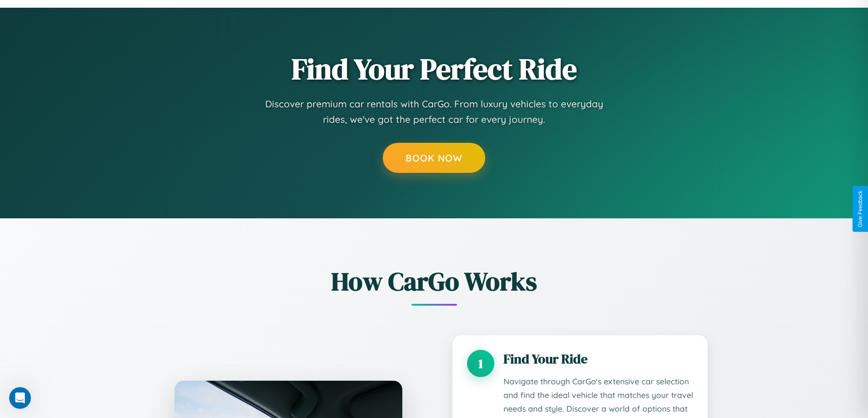 This screenshot has width=868, height=418. What do you see at coordinates (434, 111) in the screenshot?
I see `p: Discover premium car rentals with CarGo. From luxury vehicles to everyday rides, we've got the pe...` at bounding box center [434, 111].